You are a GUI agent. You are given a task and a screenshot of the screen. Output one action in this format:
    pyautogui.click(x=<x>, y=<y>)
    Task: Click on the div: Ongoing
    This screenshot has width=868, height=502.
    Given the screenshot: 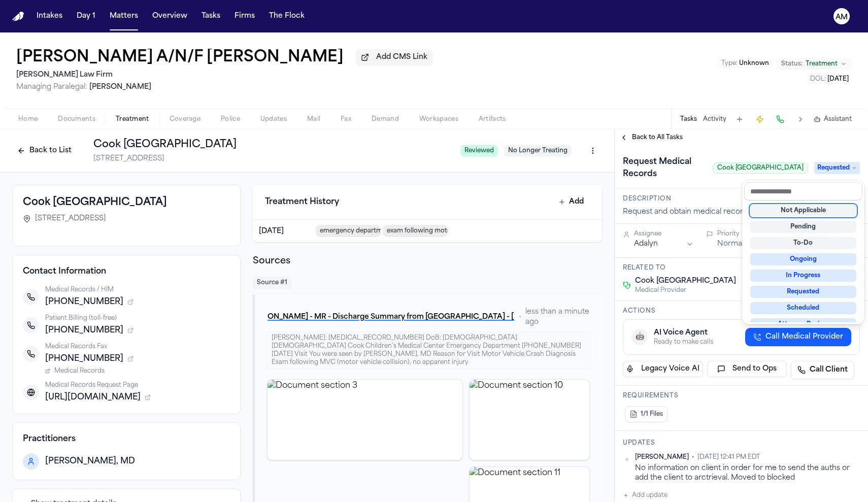 What is the action you would take?
    pyautogui.click(x=803, y=259)
    